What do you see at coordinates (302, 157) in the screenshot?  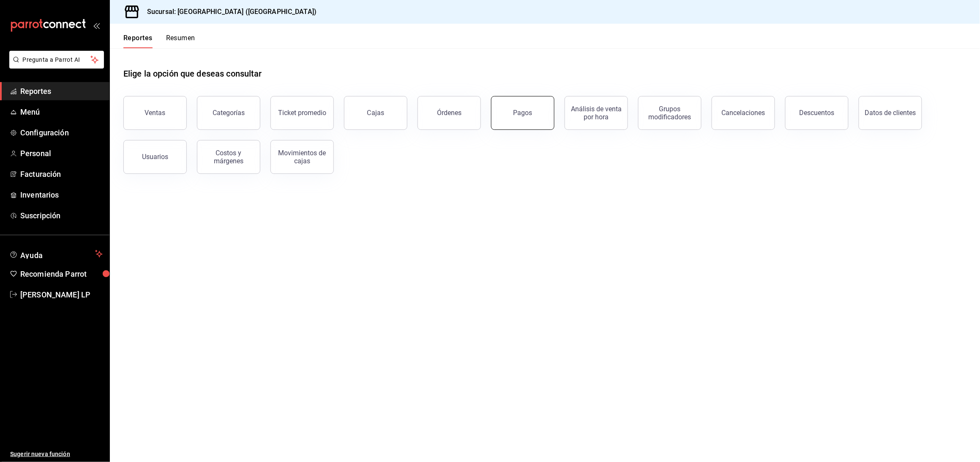 I see `button: Movimientos de cajas` at bounding box center [302, 157].